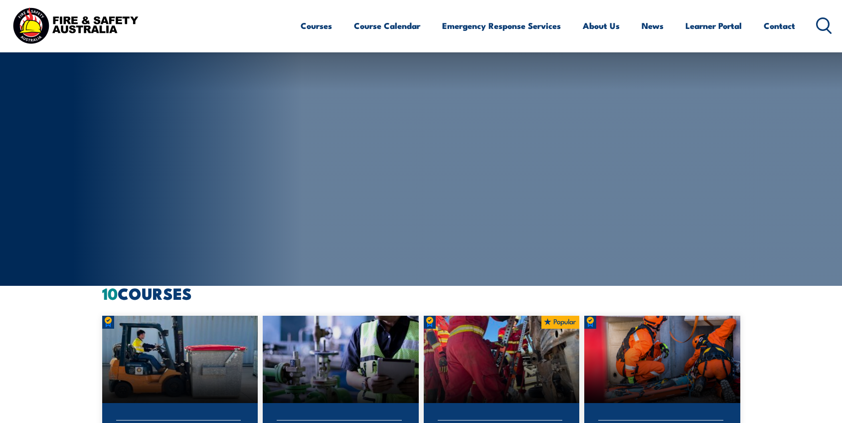 Image resolution: width=842 pixels, height=423 pixels. I want to click on h2: COURSES, so click(421, 293).